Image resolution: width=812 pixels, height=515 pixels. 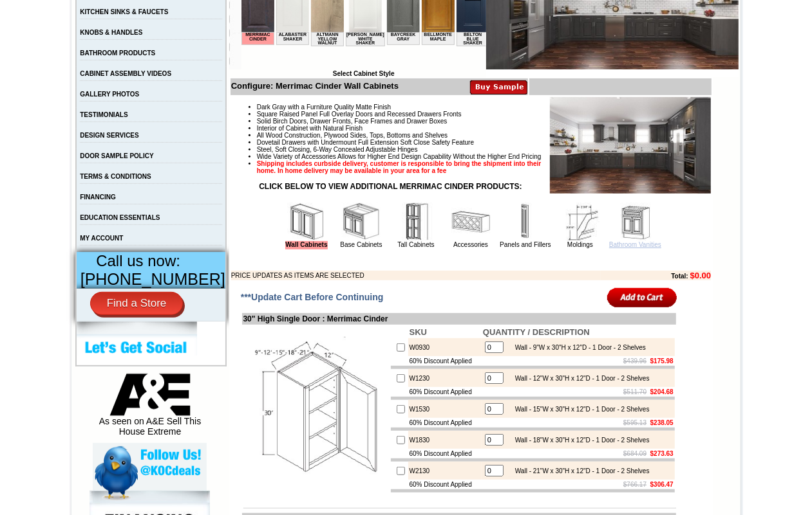 I want to click on td: W2130, so click(x=445, y=471).